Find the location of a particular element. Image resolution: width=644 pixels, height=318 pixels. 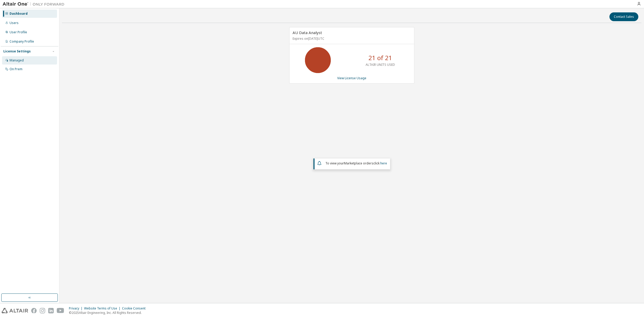

img: Altair One is located at coordinates (35, 4).